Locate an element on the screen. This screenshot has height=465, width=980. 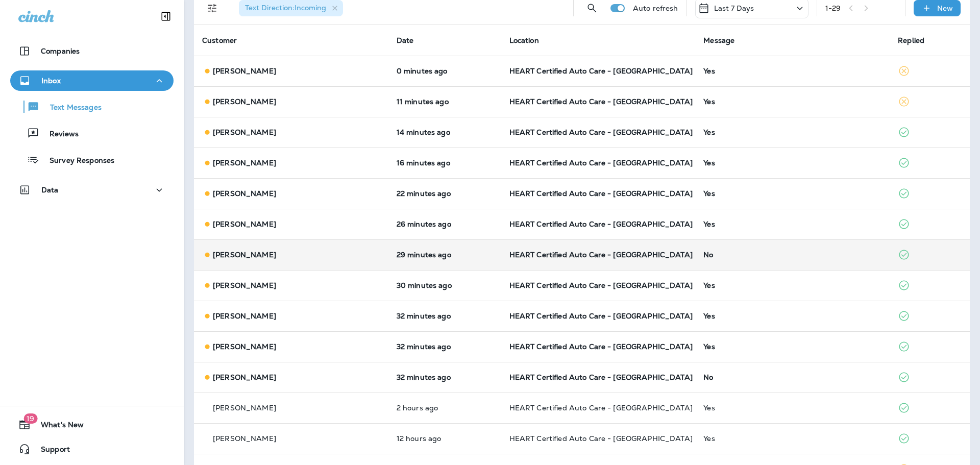
p: Inbox is located at coordinates (51, 80).